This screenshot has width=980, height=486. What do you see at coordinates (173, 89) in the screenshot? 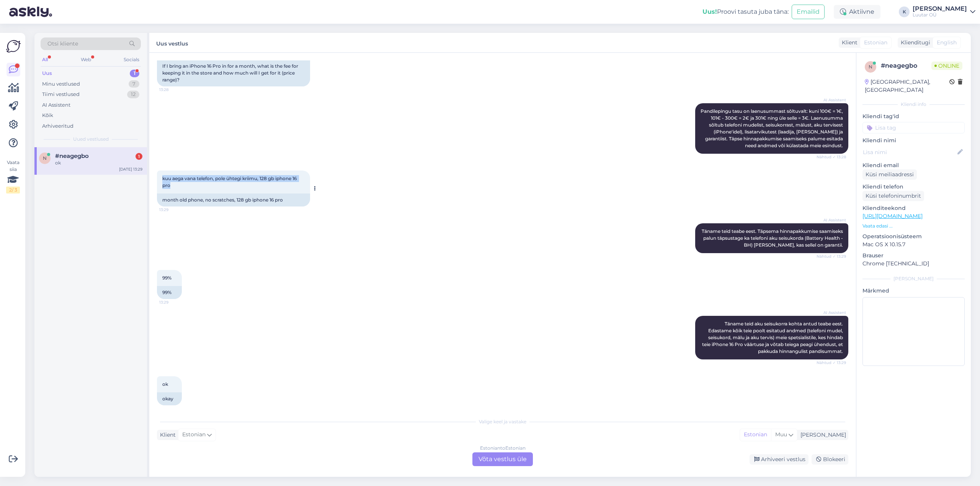
I see `span: 13:28` at bounding box center [173, 89].